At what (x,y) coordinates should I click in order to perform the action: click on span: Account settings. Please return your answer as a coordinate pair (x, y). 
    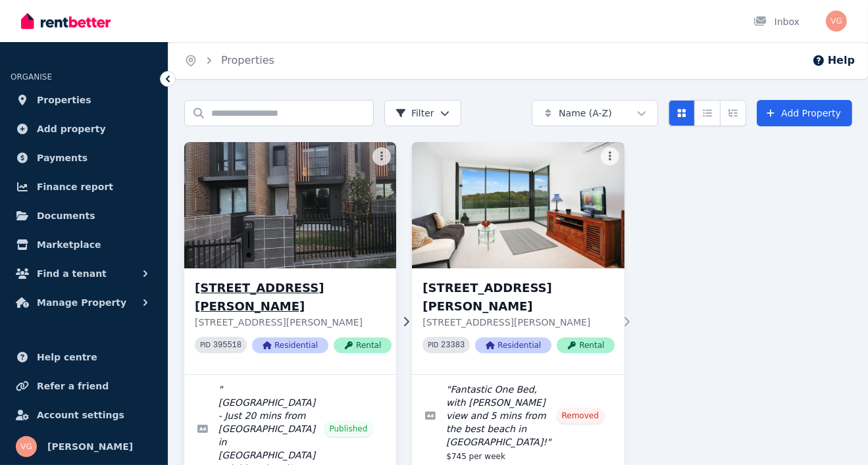
    Looking at the image, I should click on (81, 415).